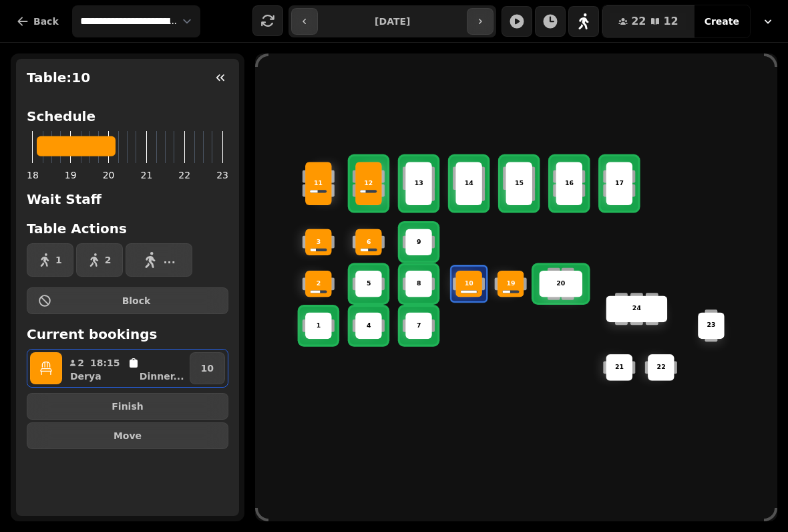 The height and width of the screenshot is (532, 788). Describe the element at coordinates (105, 363) in the screenshot. I see `p: 18:15` at that location.